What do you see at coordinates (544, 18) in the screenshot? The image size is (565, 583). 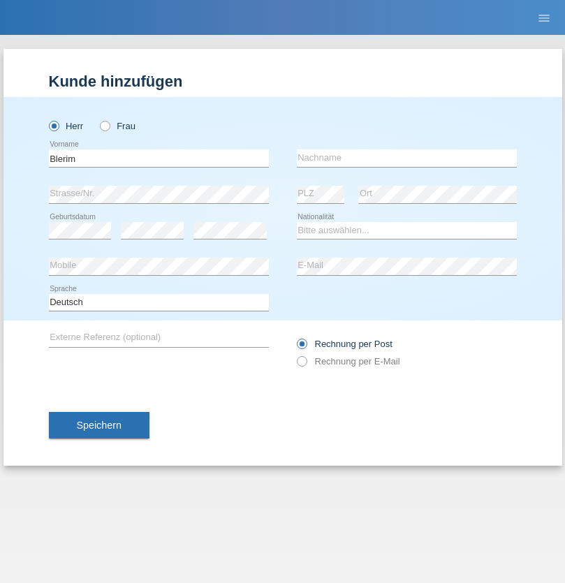 I see `i: menu` at bounding box center [544, 18].